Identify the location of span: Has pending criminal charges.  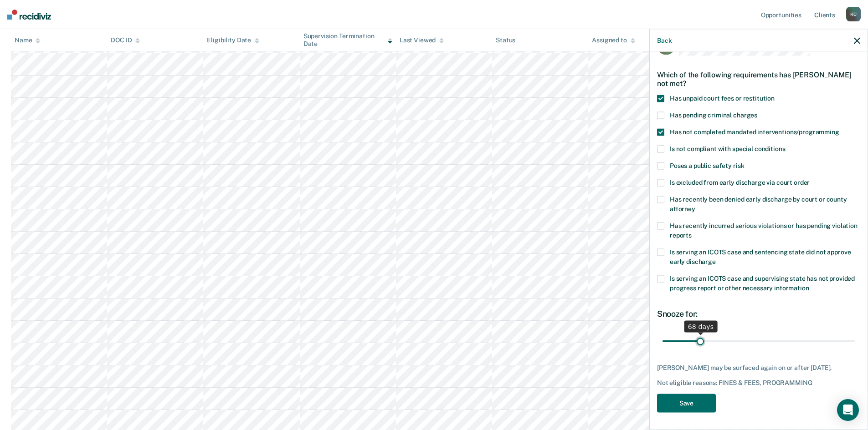
(713, 115).